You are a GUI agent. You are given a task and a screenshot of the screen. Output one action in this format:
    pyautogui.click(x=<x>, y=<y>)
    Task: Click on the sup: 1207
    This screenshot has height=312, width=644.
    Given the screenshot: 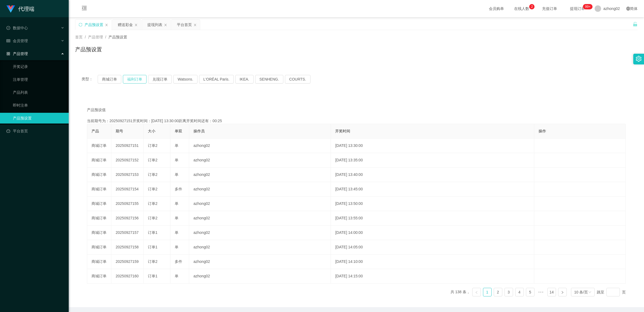 What is the action you would take?
    pyautogui.click(x=588, y=7)
    